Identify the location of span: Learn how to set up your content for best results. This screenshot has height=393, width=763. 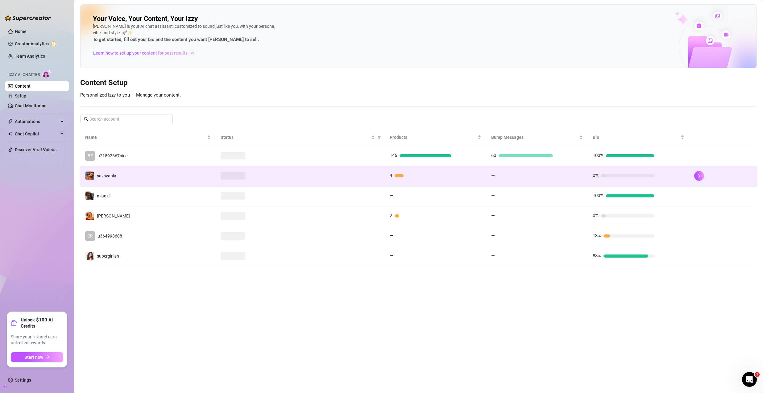
(140, 53).